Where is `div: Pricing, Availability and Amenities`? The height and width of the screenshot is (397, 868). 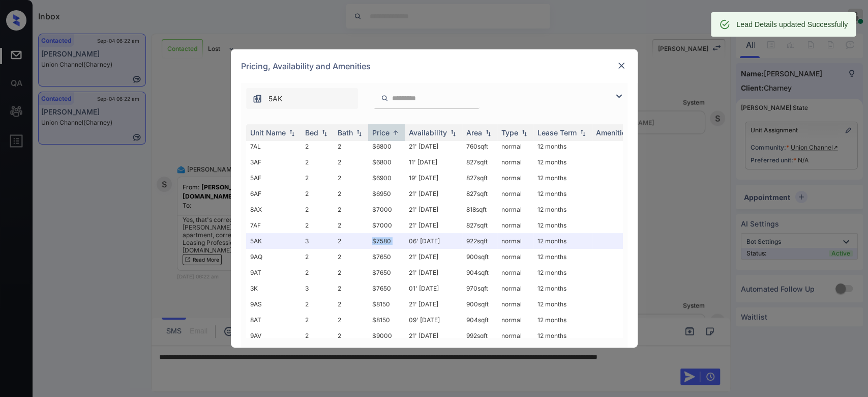
div: Pricing, Availability and Amenities is located at coordinates (434, 66).